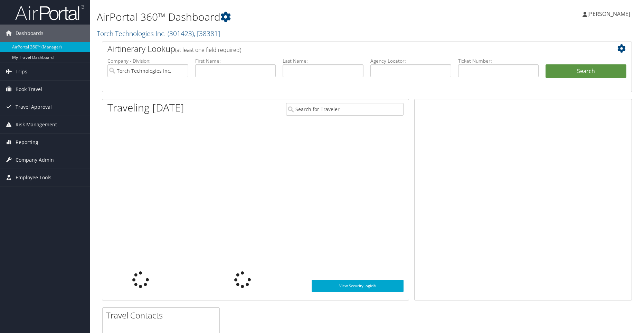 This screenshot has width=644, height=333. What do you see at coordinates (499, 61) in the screenshot?
I see `label: Ticket Number:` at bounding box center [499, 61].